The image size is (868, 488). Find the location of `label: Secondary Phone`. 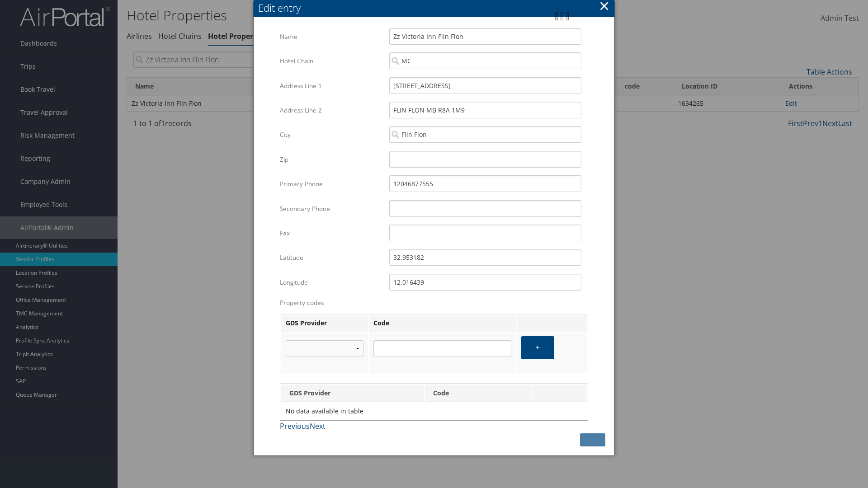

label: Secondary Phone is located at coordinates (331, 209).